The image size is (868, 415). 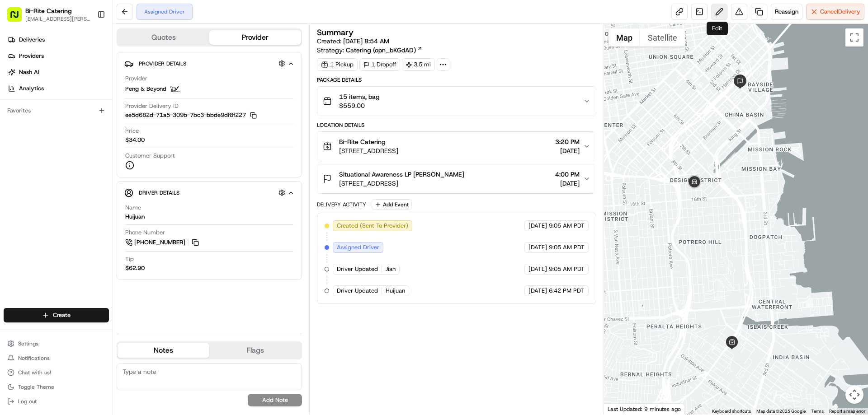 I want to click on span: Log out, so click(x=27, y=402).